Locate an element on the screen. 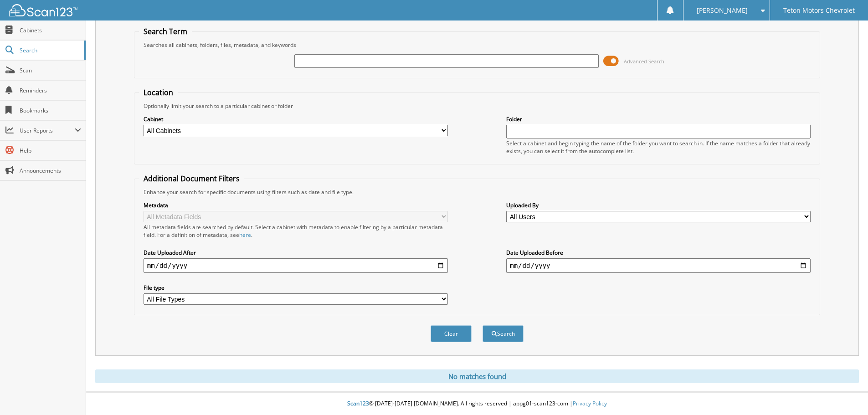 The width and height of the screenshot is (868, 415). span: Help is located at coordinates (50, 151).